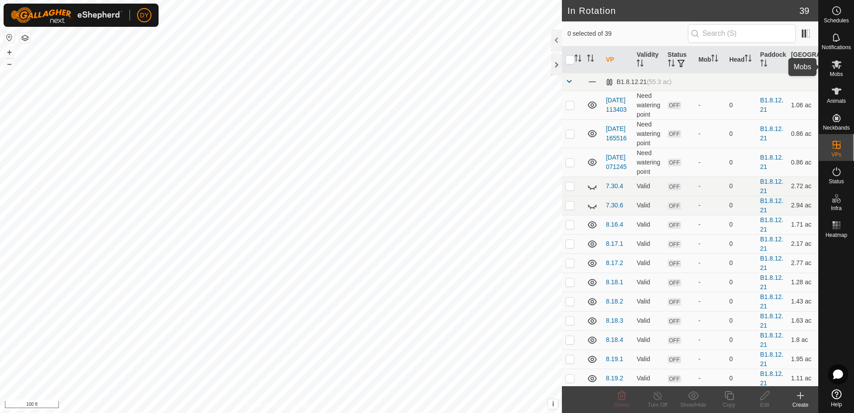 This screenshot has height=413, width=854. I want to click on td: 1.71 ac, so click(803, 224).